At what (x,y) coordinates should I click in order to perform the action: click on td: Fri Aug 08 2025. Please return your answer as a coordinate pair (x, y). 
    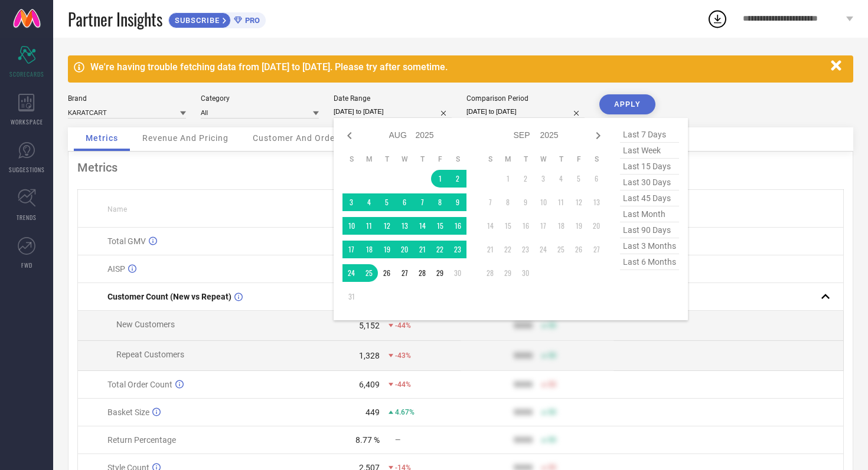
    Looking at the image, I should click on (440, 203).